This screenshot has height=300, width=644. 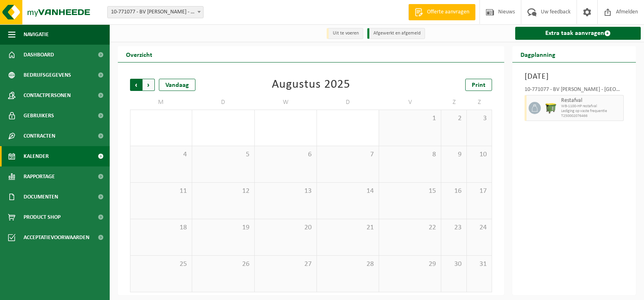 What do you see at coordinates (442, 12) in the screenshot?
I see `a: Offerte aanvragen` at bounding box center [442, 12].